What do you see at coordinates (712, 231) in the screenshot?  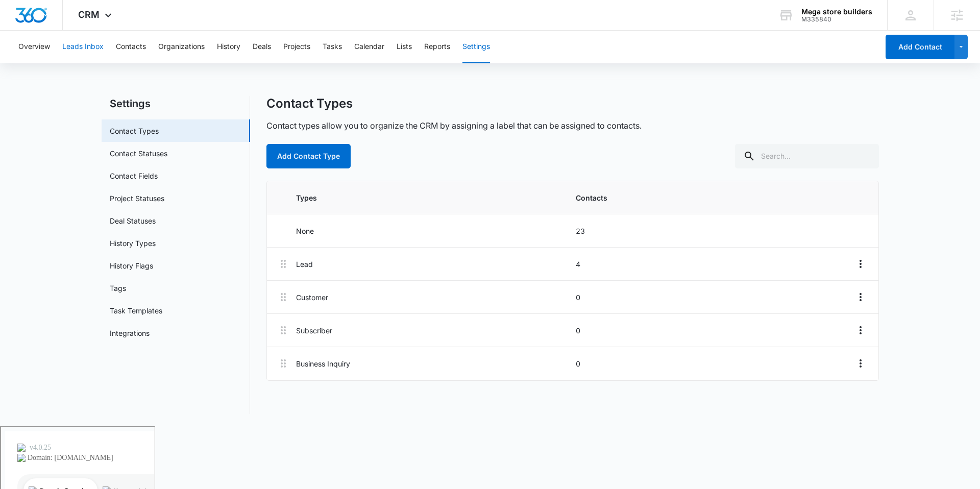 I see `p: 23` at bounding box center [712, 231].